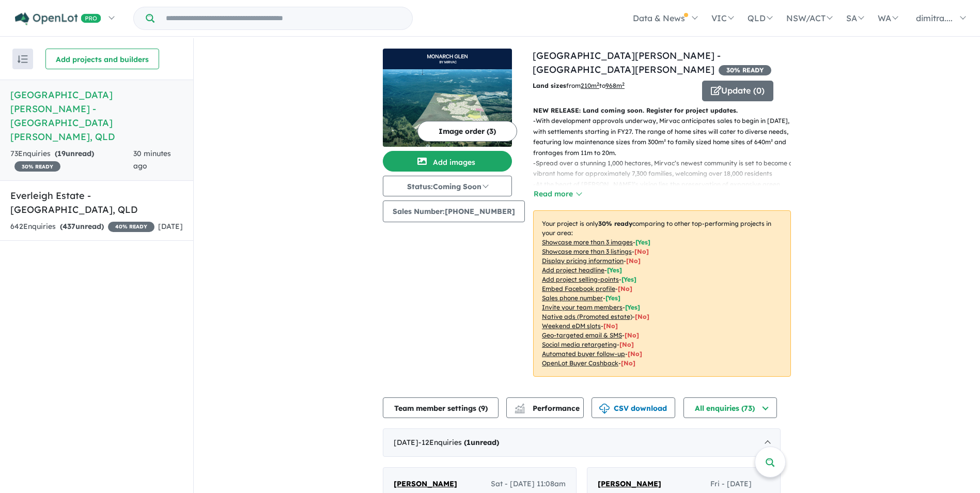 This screenshot has height=493, width=980. What do you see at coordinates (483, 409) in the screenshot?
I see `span: 9` at bounding box center [483, 409].